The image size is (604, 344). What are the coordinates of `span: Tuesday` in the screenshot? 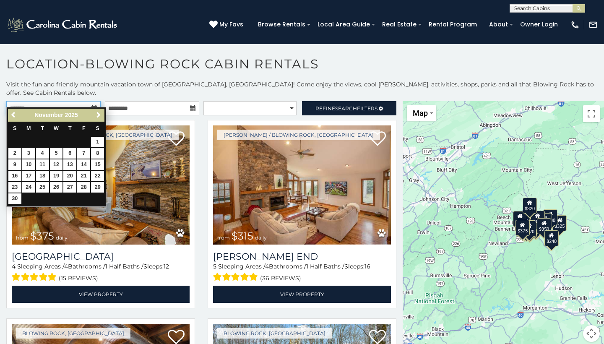 It's located at (42, 128).